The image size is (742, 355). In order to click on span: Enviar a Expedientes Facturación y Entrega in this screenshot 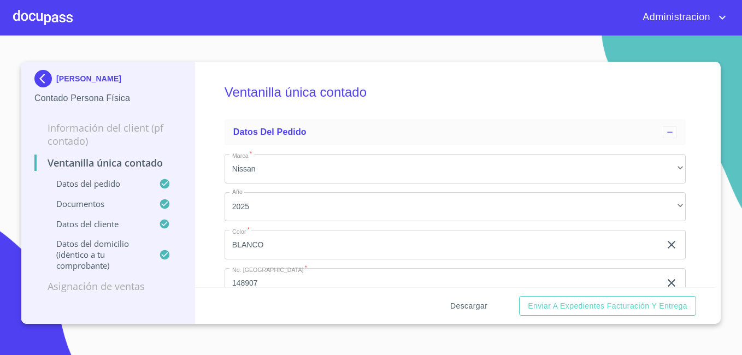, I will do `click(608, 306)`.